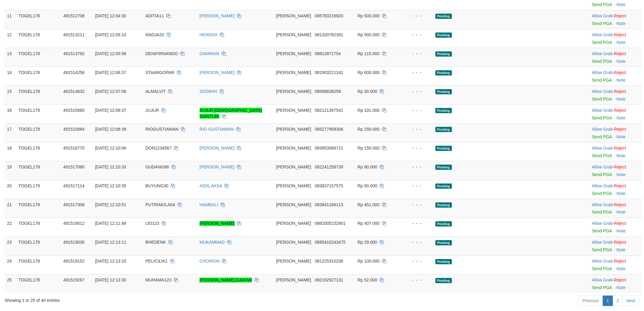  What do you see at coordinates (160, 205) in the screenshot?
I see `span: PUTRIAKILA04` at bounding box center [160, 205].